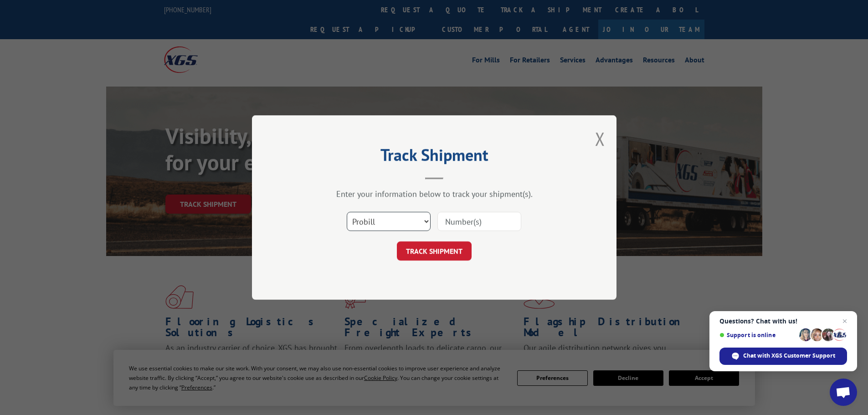  Describe the element at coordinates (758, 335) in the screenshot. I see `span: Support is online` at that location.